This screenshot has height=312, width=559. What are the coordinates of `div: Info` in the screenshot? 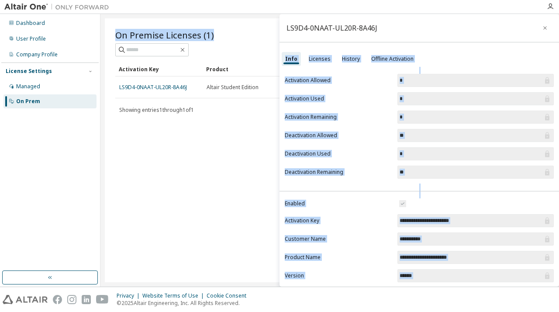 It's located at (291, 59).